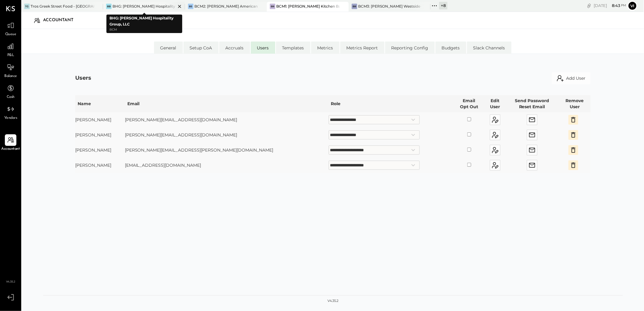 This screenshot has height=311, width=644. Describe the element at coordinates (227, 104) in the screenshot. I see `th: Email` at that location.